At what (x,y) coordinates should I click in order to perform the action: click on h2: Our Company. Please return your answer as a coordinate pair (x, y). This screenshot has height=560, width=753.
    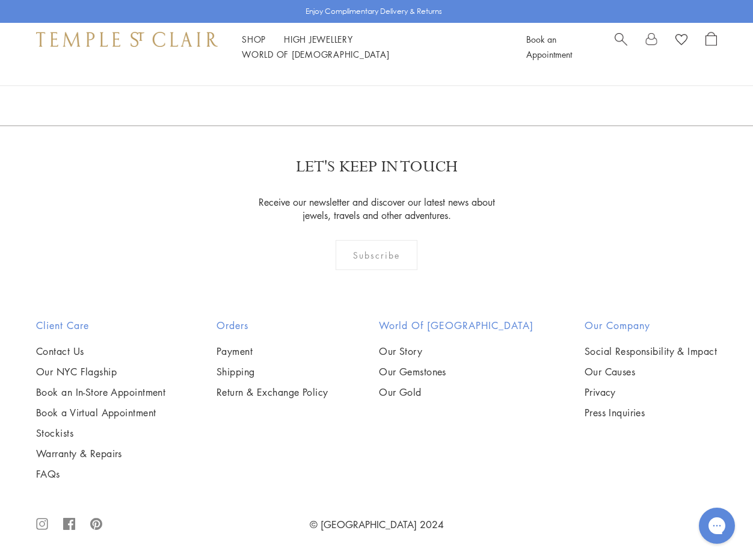
    Looking at the image, I should click on (650, 325).